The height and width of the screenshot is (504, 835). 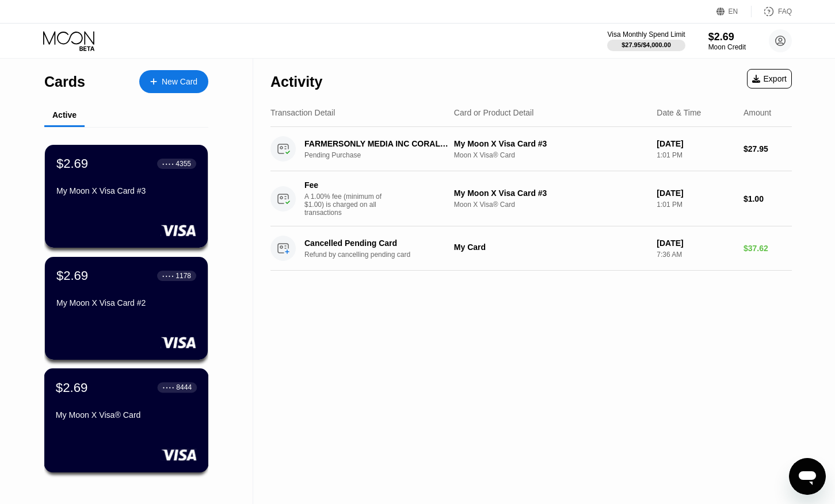 What do you see at coordinates (695, 254) in the screenshot?
I see `div: 7:36 AM` at bounding box center [695, 254].